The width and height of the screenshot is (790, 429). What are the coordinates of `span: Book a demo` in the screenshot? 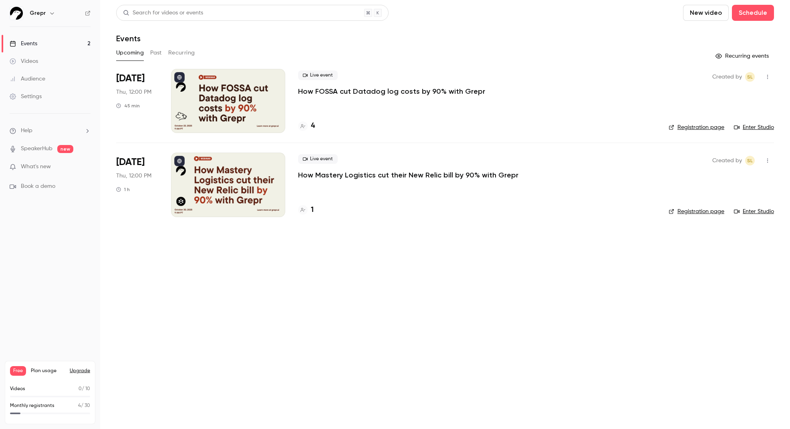 It's located at (38, 186).